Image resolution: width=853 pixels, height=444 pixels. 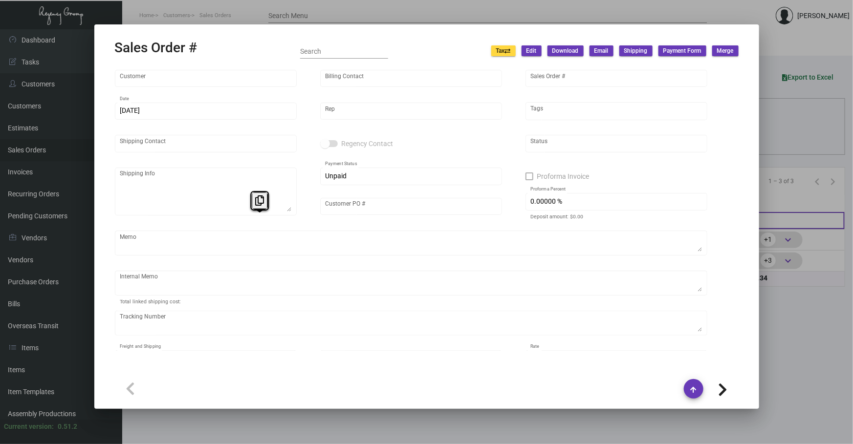 What do you see at coordinates (601, 51) in the screenshot?
I see `span: Email` at bounding box center [601, 51].